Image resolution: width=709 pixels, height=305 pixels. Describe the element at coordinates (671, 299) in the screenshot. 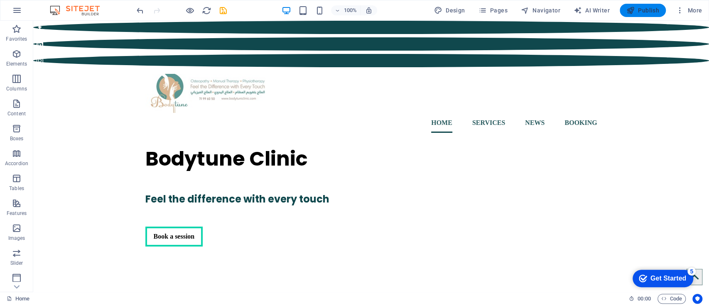

I see `button: Code` at that location.